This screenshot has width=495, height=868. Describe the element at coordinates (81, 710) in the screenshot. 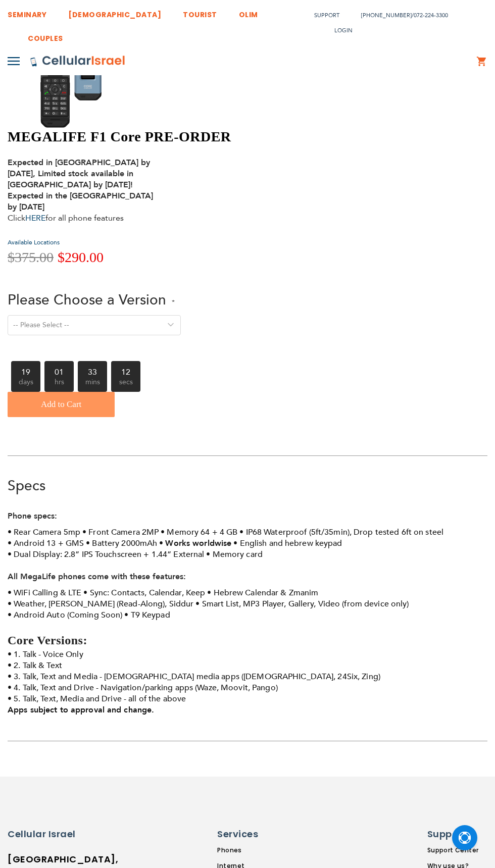

I see `strong: Apps subject to approval and change.` at that location.